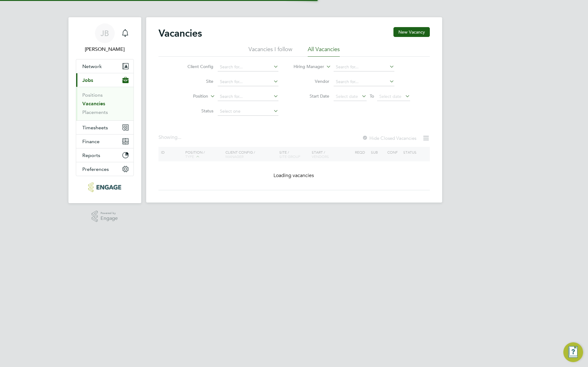 This screenshot has height=367, width=588. I want to click on button: New Vacancy, so click(411, 32).